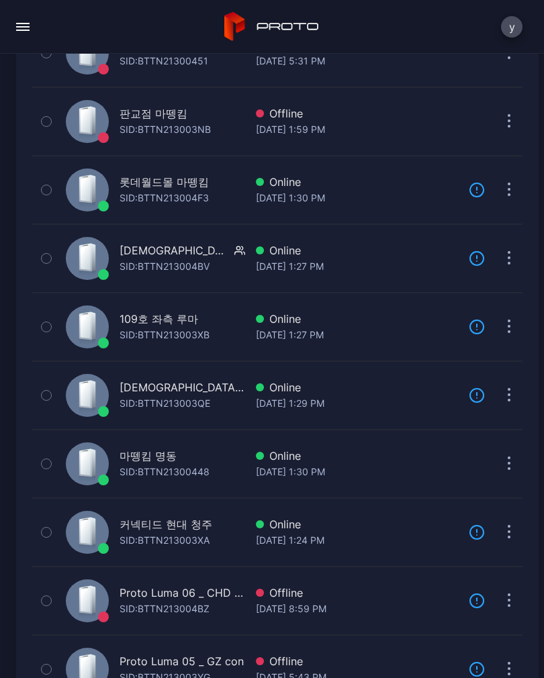 This screenshot has width=544, height=678. Describe the element at coordinates (182, 593) in the screenshot. I see `div: Proto Luma 06 _ CHD con` at that location.